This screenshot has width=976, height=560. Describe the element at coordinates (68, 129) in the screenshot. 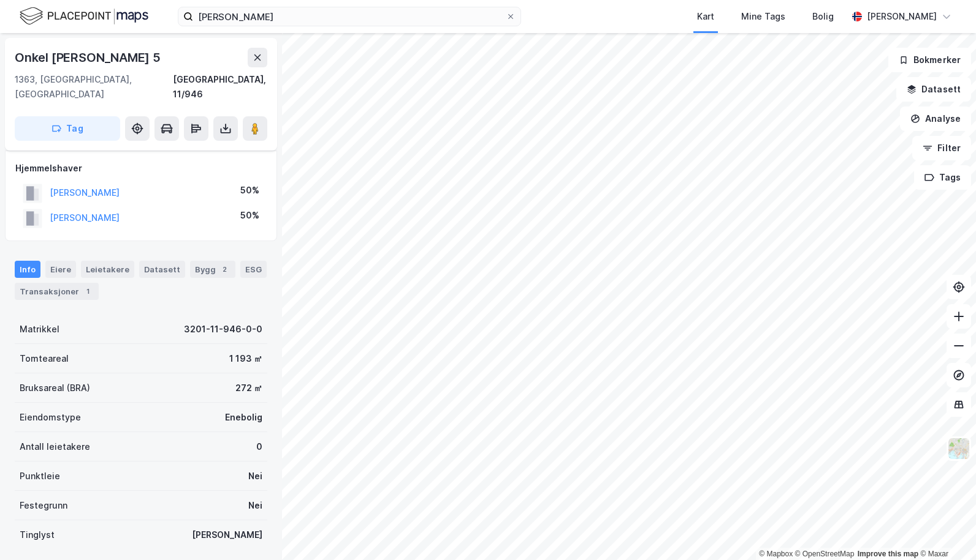

I see `button: Tag` at that location.